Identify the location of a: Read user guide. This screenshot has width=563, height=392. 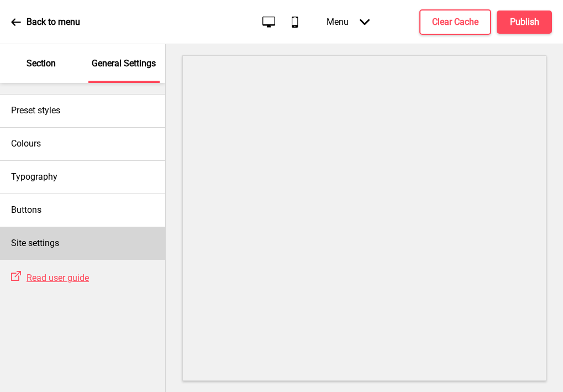
(55, 277).